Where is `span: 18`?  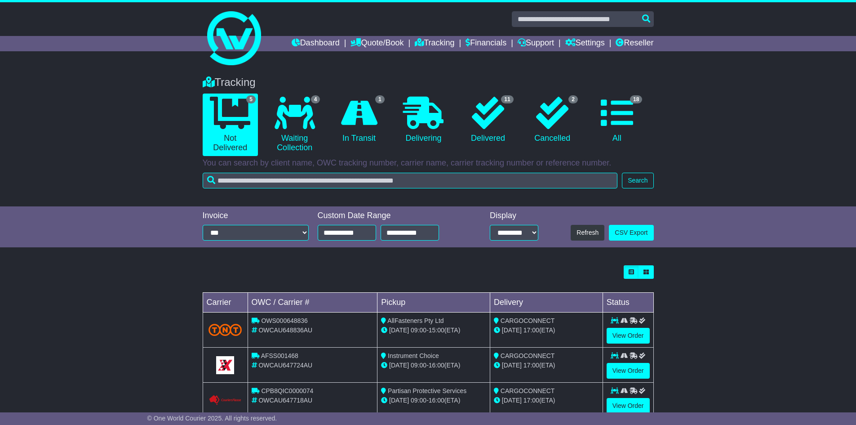
span: 18 is located at coordinates (636, 99).